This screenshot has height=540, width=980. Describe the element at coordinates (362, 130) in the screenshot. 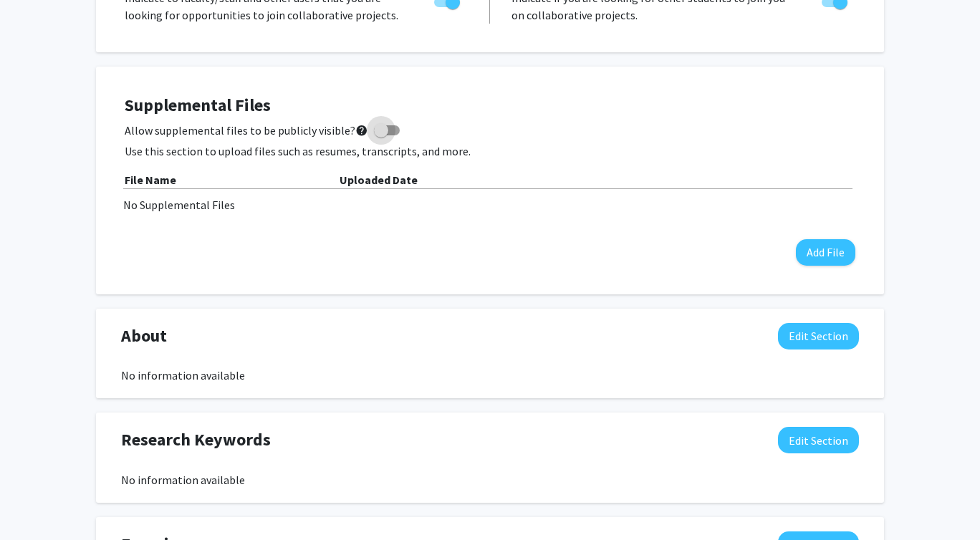

I see `mat-icon: help` at that location.